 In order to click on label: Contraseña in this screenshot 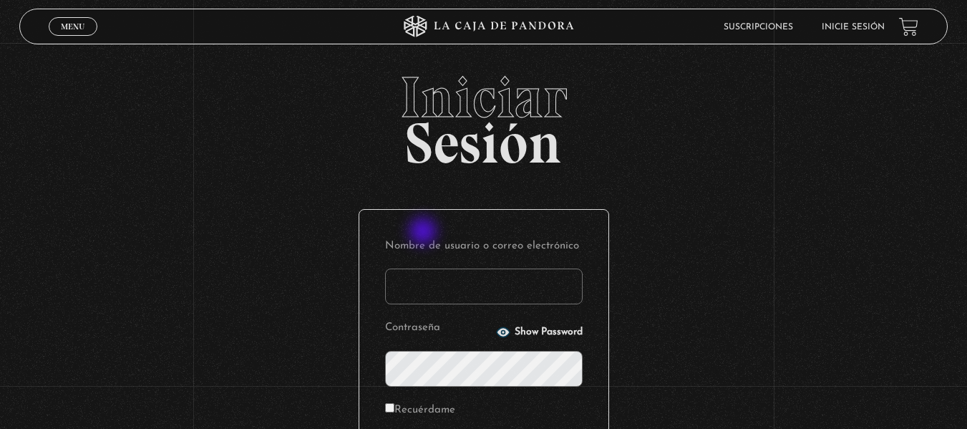, I will do `click(438, 328)`.